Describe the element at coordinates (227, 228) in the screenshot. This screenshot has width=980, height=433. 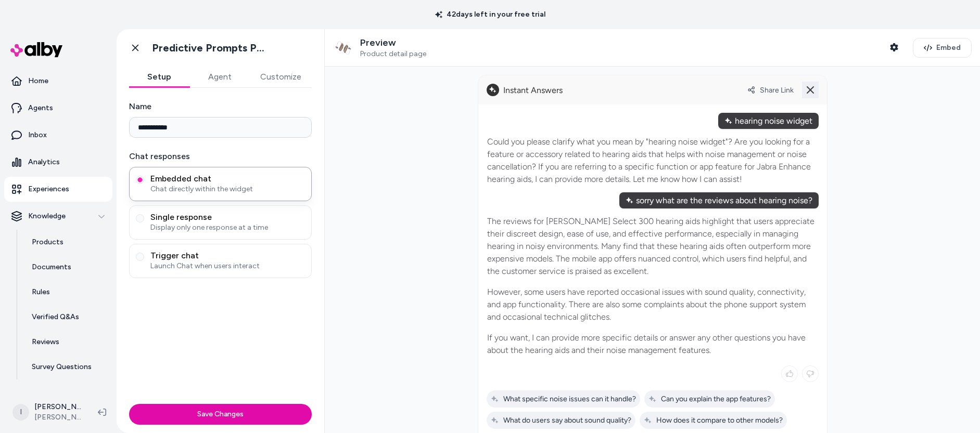
I see `span: Display only one response at a time` at that location.